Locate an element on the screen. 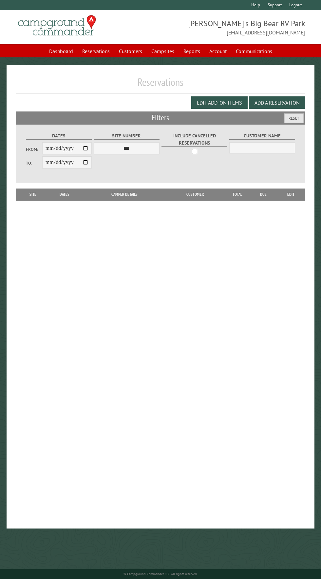 This screenshot has height=579, width=321. h2: Filters is located at coordinates (161, 118).